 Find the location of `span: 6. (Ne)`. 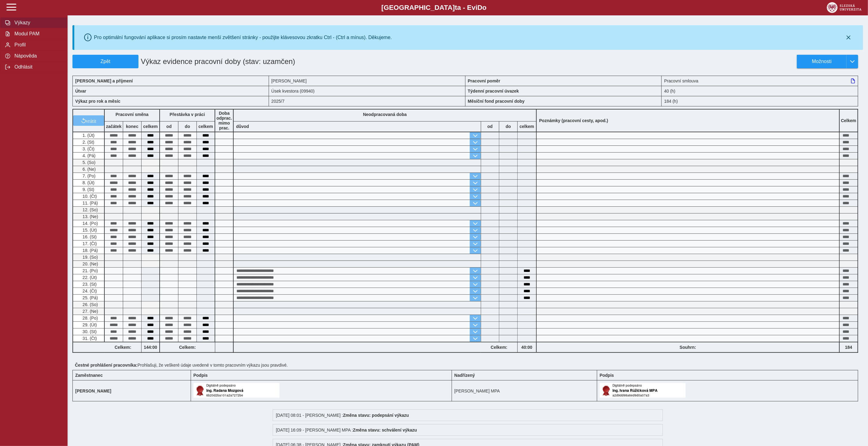

span: 6. (Ne) is located at coordinates (88, 169).